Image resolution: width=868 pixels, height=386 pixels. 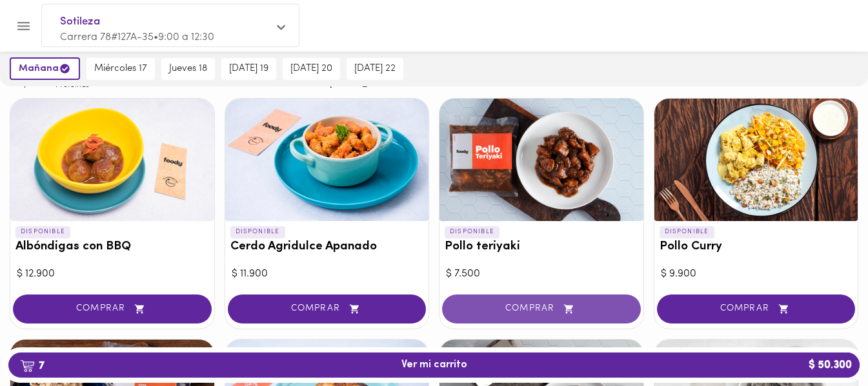 What do you see at coordinates (757, 247) in the screenshot?
I see `h3: Pollo Curry` at bounding box center [757, 247].